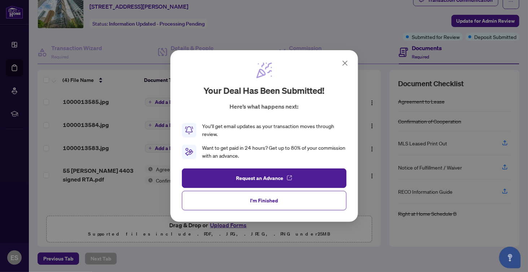 The width and height of the screenshot is (528, 272). I want to click on h2: Your deal has been submitted!, so click(264, 91).